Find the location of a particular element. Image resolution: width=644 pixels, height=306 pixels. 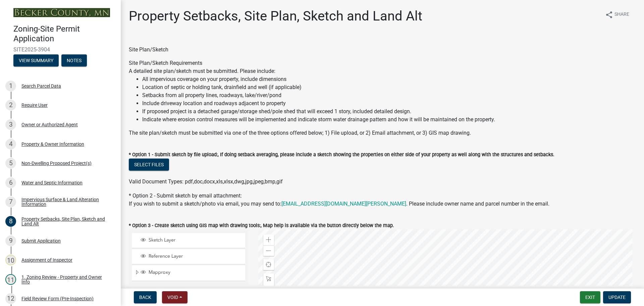

div: Water and Septic Information is located at coordinates (52, 183).